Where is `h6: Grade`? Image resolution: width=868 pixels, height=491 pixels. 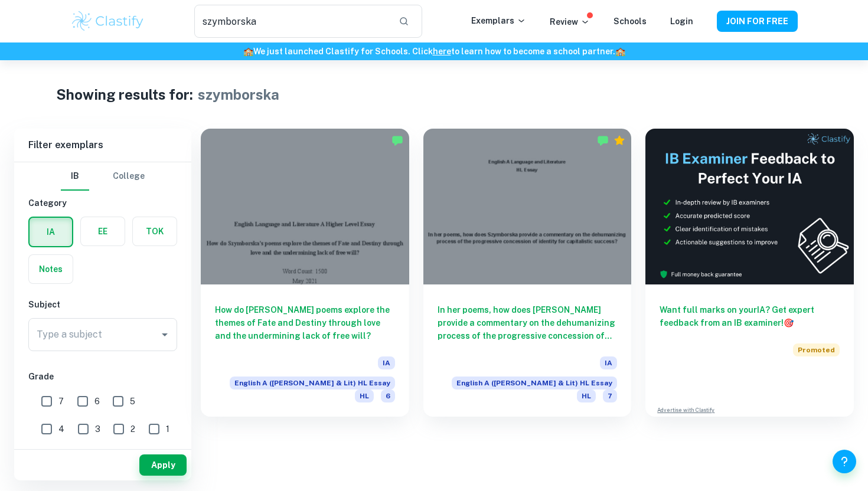 h6: Grade is located at coordinates (103, 377).